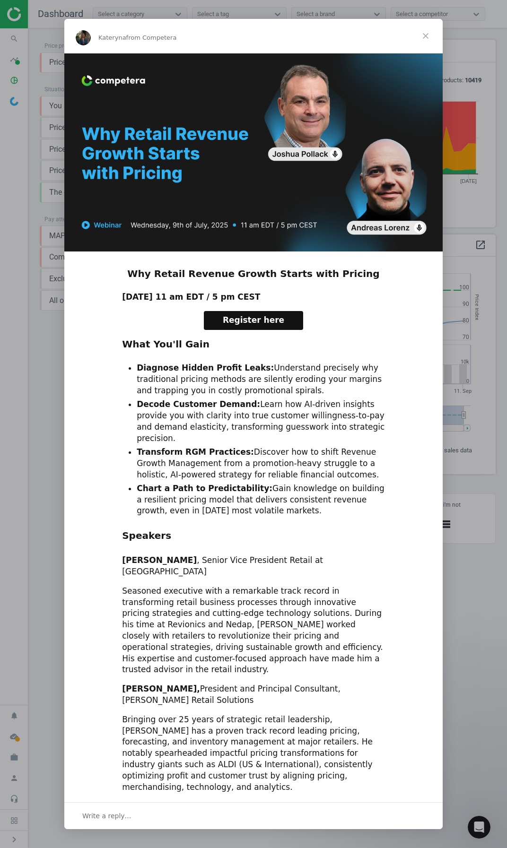 The image size is (507, 848). What do you see at coordinates (205, 368) in the screenshot?
I see `b: Diagnose Hidden Profit Leaks:` at bounding box center [205, 368].